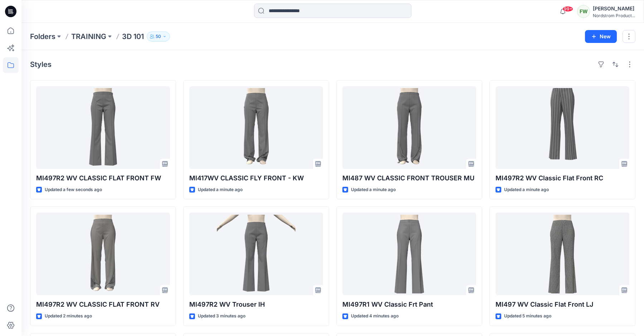 This screenshot has width=644, height=336. Describe the element at coordinates (43, 37) in the screenshot. I see `a: Folders` at that location.